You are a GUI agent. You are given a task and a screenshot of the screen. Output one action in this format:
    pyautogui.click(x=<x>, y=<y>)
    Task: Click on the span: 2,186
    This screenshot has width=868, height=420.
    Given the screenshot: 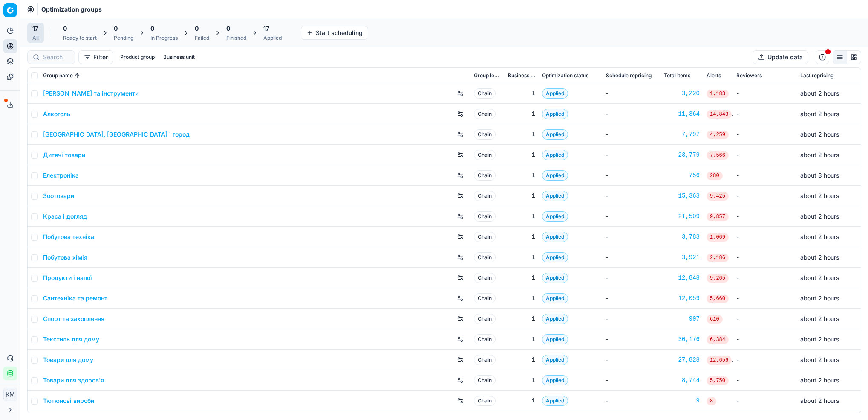 What is the action you would take?
    pyautogui.click(x=718, y=258)
    